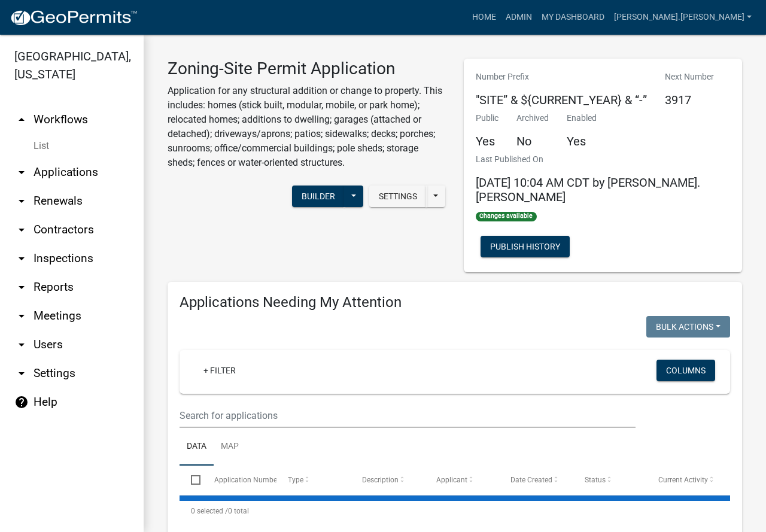 Image resolution: width=766 pixels, height=532 pixels. I want to click on span: Description, so click(380, 480).